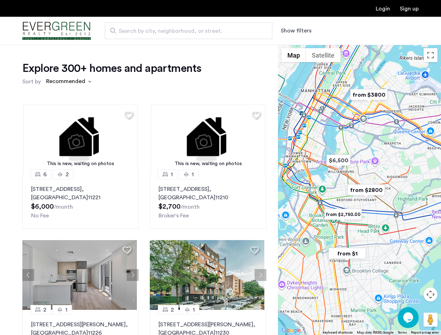  What do you see at coordinates (112, 68) in the screenshot?
I see `h1: Explore 300+ homes and apartments` at bounding box center [112, 68].